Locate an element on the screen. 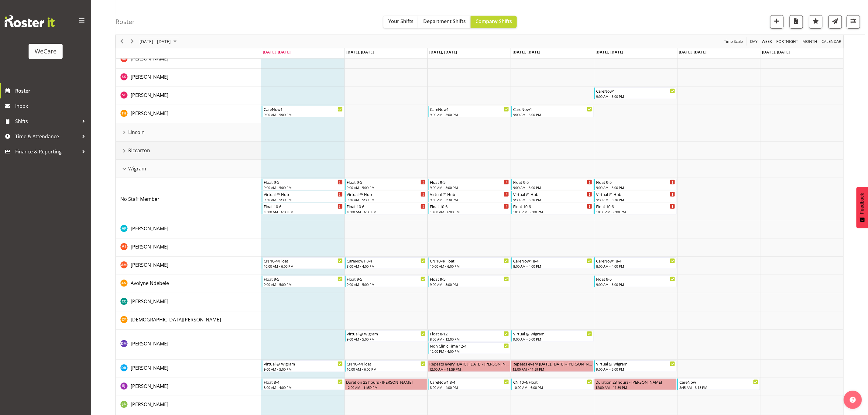 The width and height of the screenshot is (868, 415). div: Avolyne Ndebele"s event - Float 9-5 Begin From Friday, September 12, 2025 at 9:00:00 AM GMT+12:00... is located at coordinates (635, 281).